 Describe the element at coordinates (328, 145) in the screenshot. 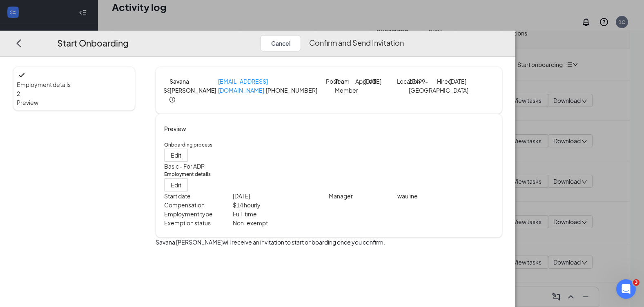

I see `h5: Onboarding process` at that location.